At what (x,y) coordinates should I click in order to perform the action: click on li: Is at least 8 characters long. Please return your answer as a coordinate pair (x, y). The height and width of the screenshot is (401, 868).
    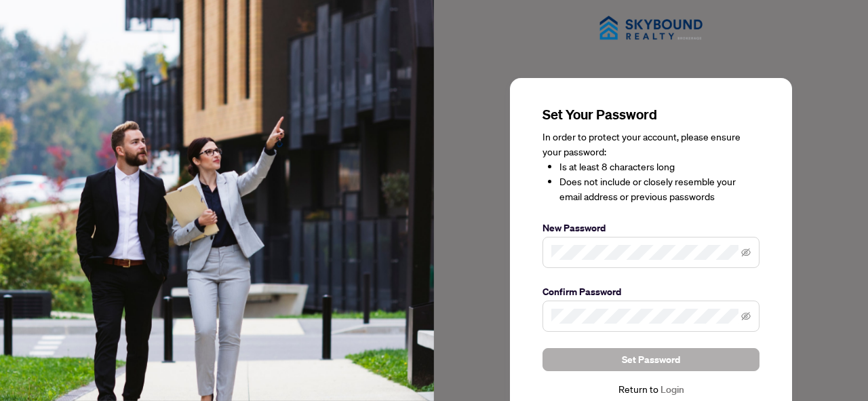
    Looking at the image, I should click on (659, 167).